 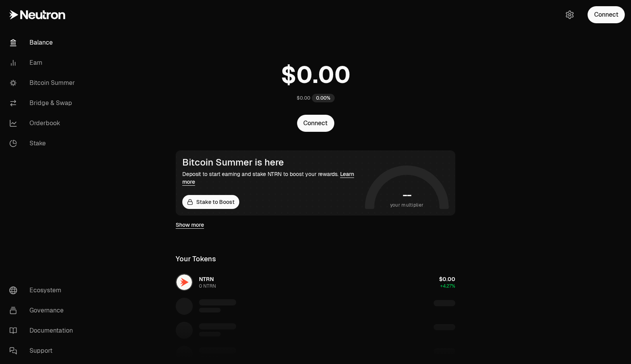 I want to click on a: Bridge & Swap, so click(x=43, y=103).